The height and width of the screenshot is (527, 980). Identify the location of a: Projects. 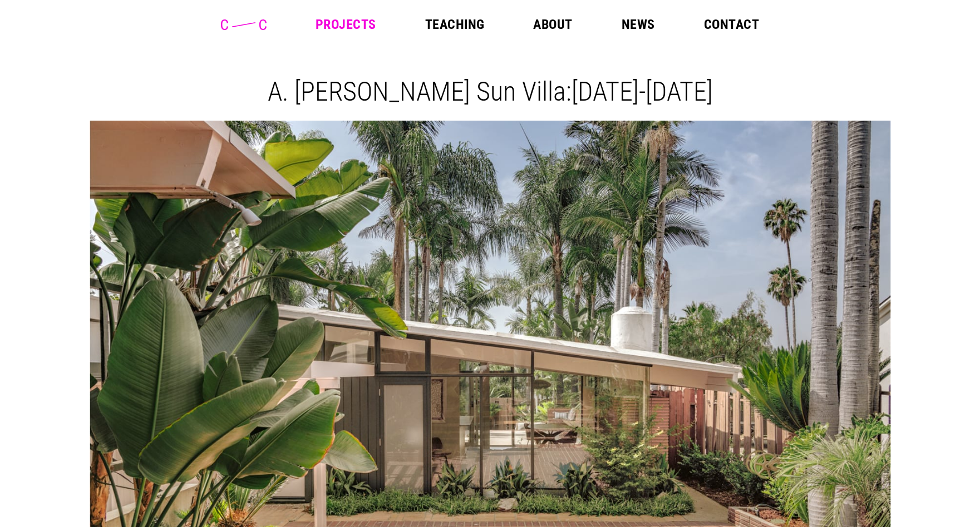
(345, 24).